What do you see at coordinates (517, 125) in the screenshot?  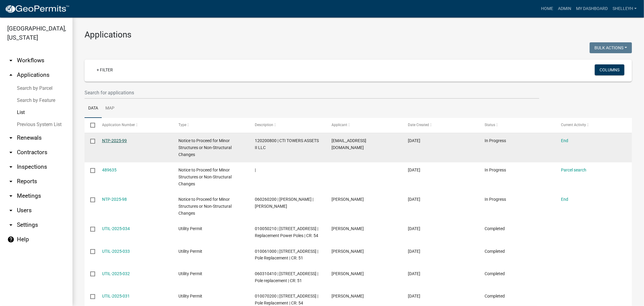 I see `datatable-header-cell: Status` at bounding box center [517, 125].